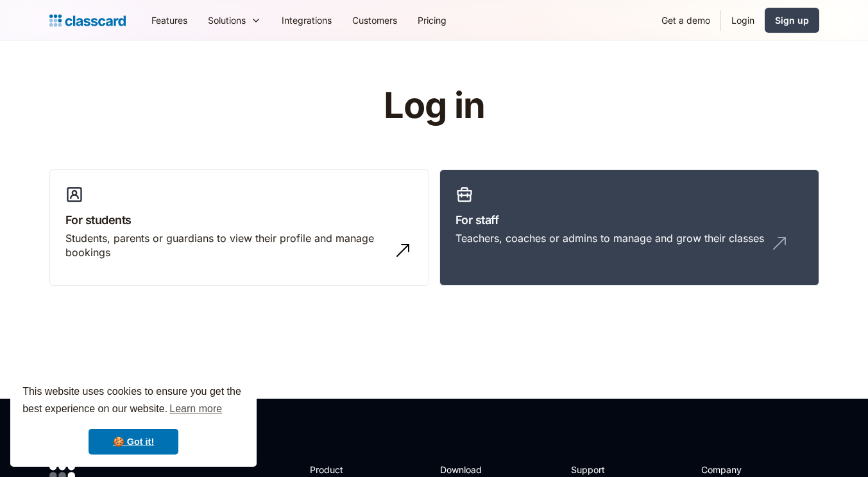 The height and width of the screenshot is (477, 868). I want to click on div: cookieconsent, so click(133, 419).